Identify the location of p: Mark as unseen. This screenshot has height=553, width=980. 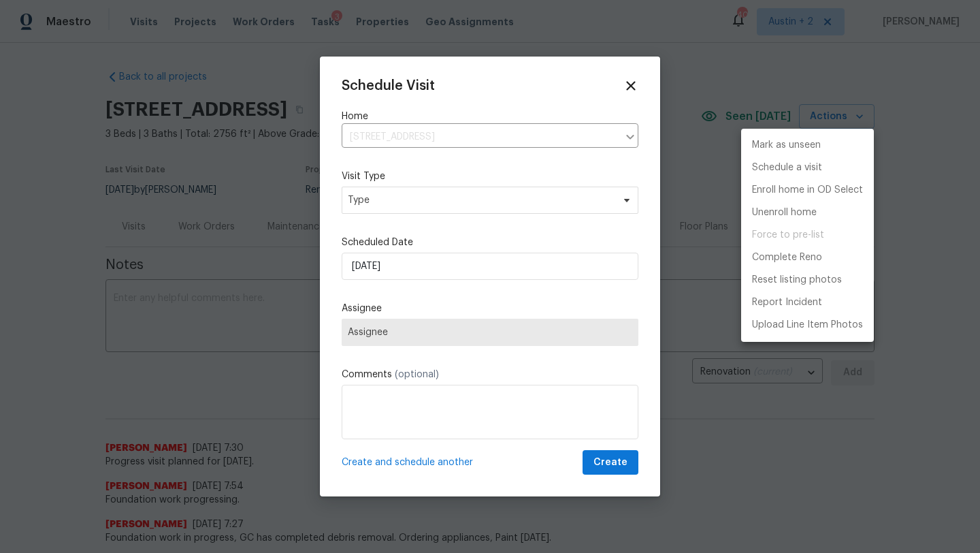
(786, 145).